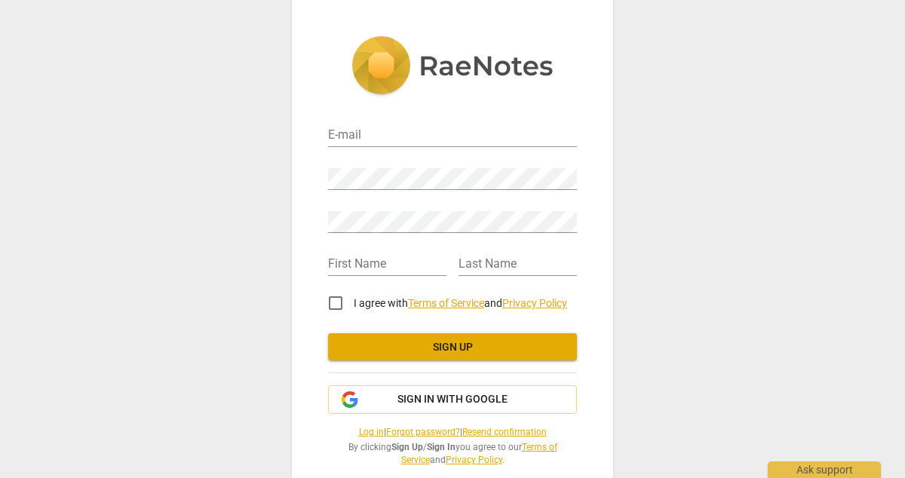 The image size is (905, 478). What do you see at coordinates (453, 400) in the screenshot?
I see `button: Sign in with Google` at bounding box center [453, 400].